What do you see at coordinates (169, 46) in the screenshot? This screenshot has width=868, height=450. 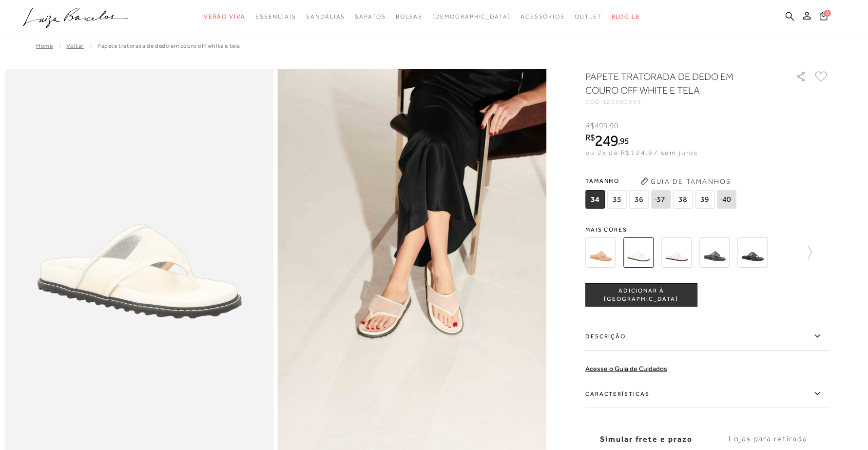 I see `span: PAPETE TRATORADA DE DEDO EM COURO OFF WHITE E TELA` at bounding box center [169, 46].